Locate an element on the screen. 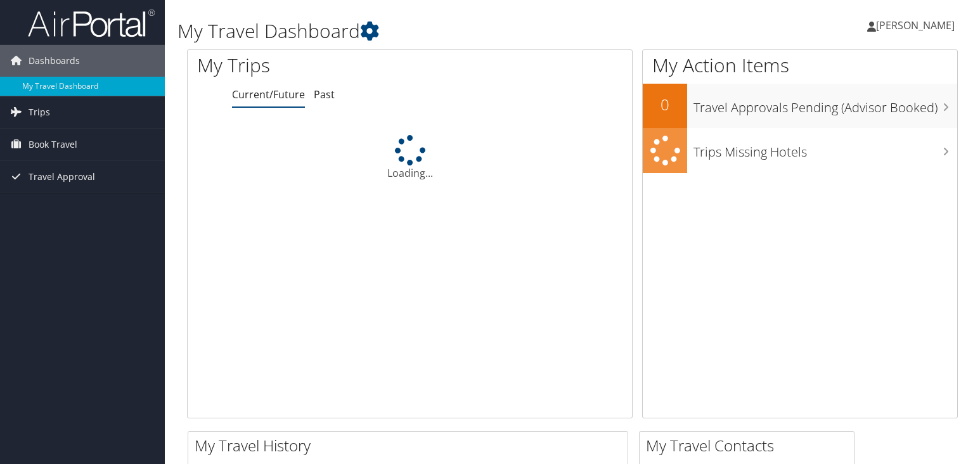  h1: My Action Items is located at coordinates (800, 66).